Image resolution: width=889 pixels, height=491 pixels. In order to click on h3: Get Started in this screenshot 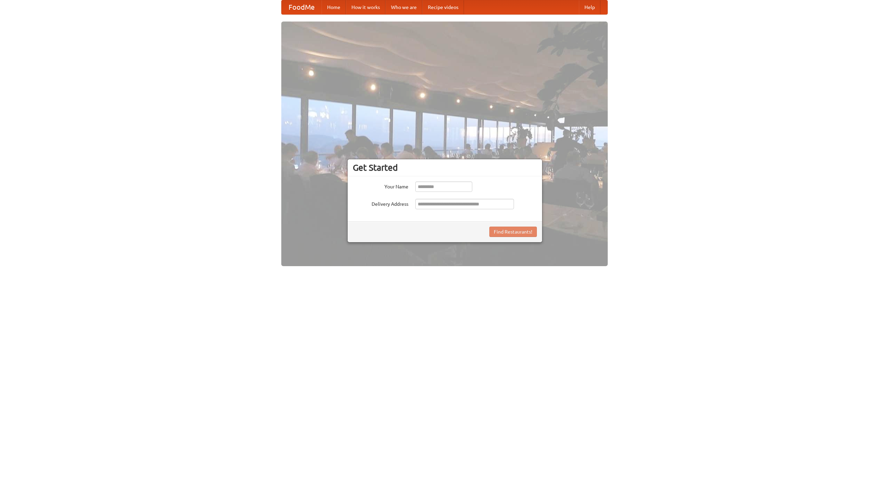, I will do `click(445, 168)`.